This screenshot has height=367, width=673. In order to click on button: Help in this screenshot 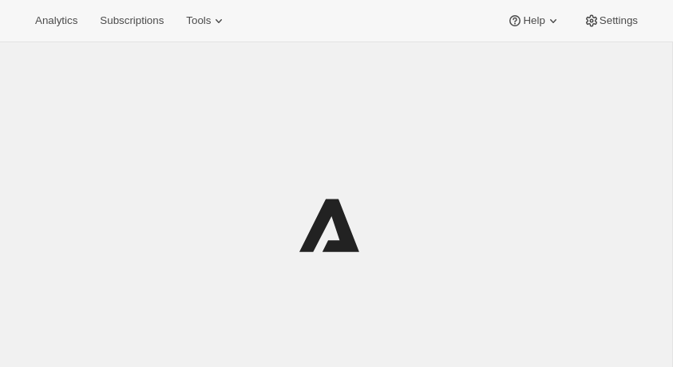, I will do `click(533, 21)`.